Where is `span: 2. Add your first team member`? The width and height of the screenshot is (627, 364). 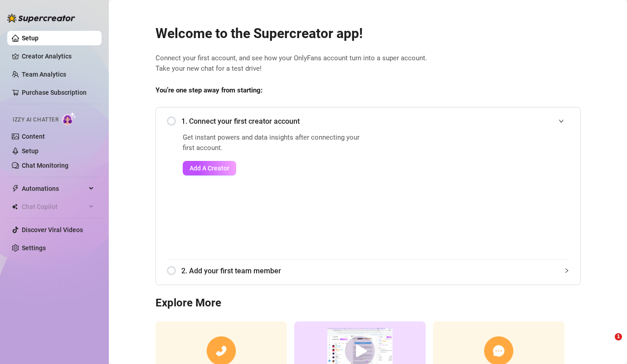
span: 2. Add your first team member is located at coordinates (375, 270).